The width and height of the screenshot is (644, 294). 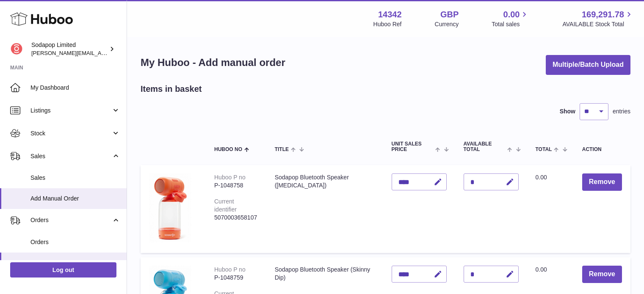 What do you see at coordinates (510, 18) in the screenshot?
I see `a: 0.00 Total sales` at bounding box center [510, 18].